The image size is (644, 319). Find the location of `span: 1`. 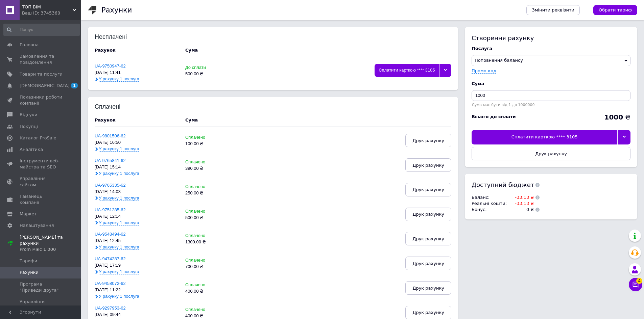

span: 1 is located at coordinates (74, 85).